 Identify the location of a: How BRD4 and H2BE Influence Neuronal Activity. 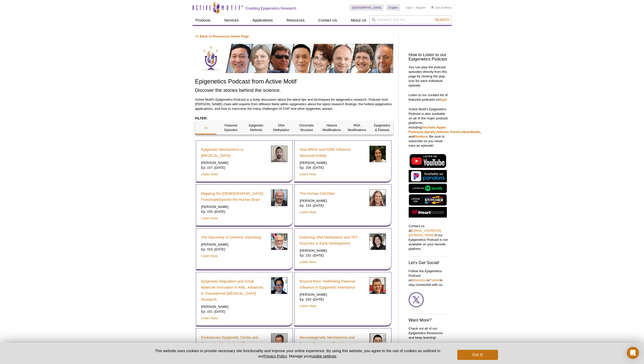
(332, 152).